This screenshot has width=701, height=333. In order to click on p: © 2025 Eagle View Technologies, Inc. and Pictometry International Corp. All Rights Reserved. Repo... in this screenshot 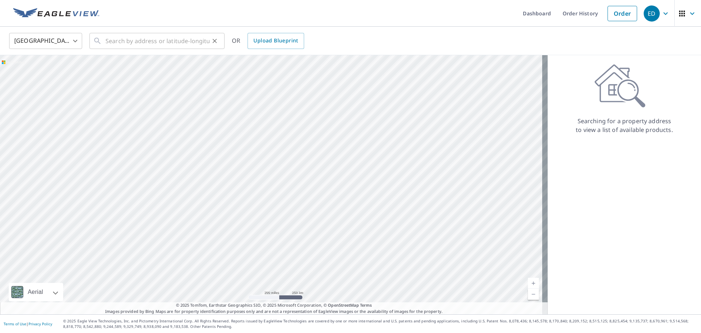, I will do `click(380, 324)`.